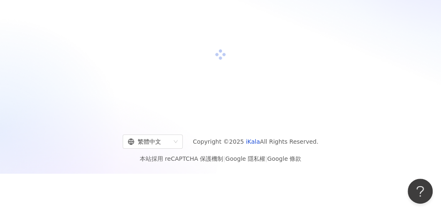 The image size is (441, 212). I want to click on a: iKala, so click(253, 142).